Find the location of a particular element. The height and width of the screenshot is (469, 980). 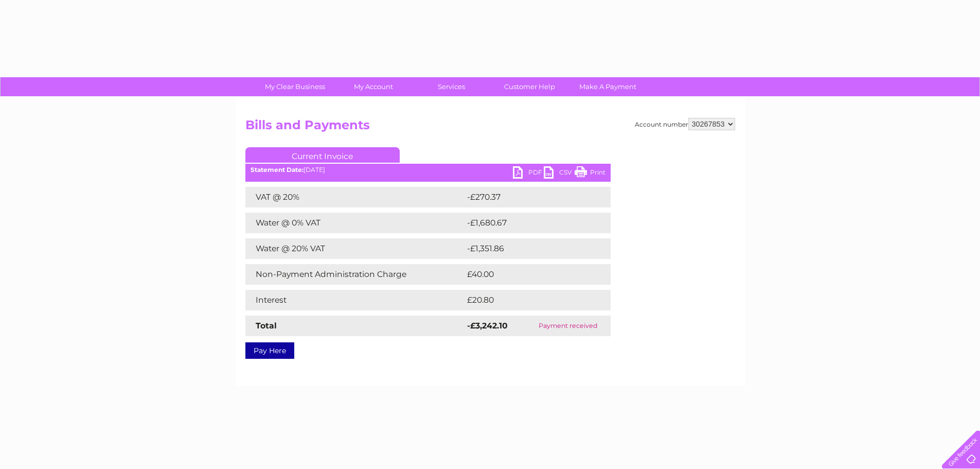

a: My Clear Business is located at coordinates (294, 86).